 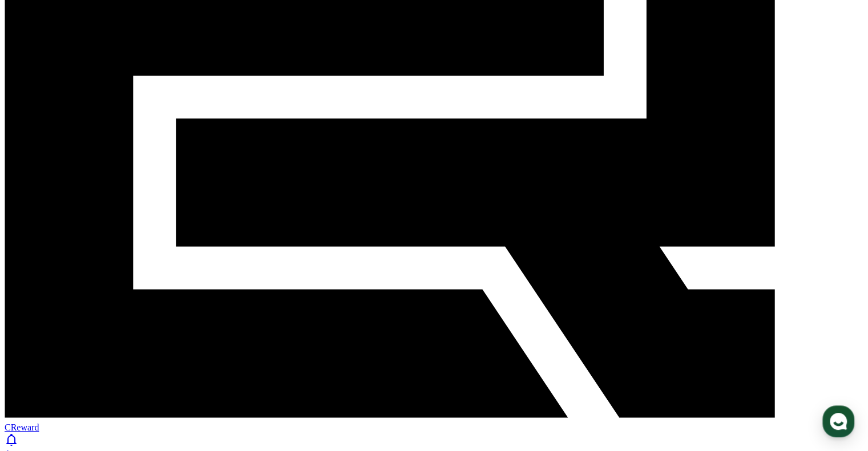 I want to click on span: 설정, so click(x=183, y=378).